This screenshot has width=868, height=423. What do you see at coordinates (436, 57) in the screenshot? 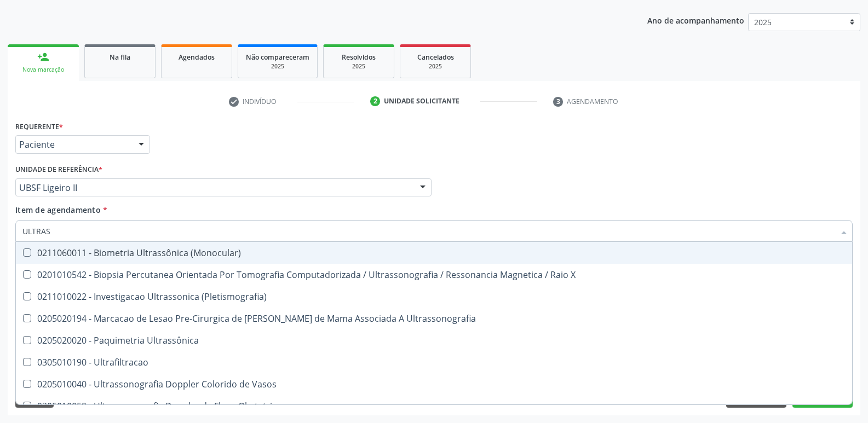
I see `span: Cancelados` at bounding box center [436, 57].